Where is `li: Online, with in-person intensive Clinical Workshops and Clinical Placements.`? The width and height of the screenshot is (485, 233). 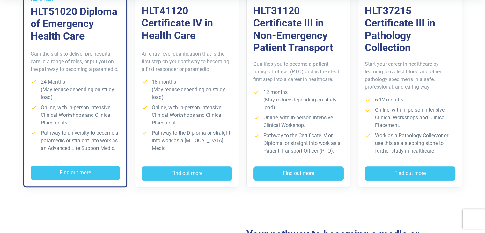
li: Online, with in-person intensive Clinical Workshops and Clinical Placements. is located at coordinates (75, 115).